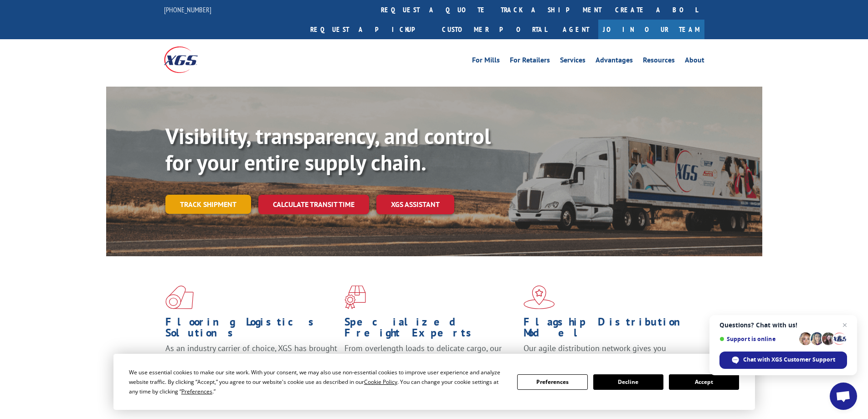  What do you see at coordinates (843, 396) in the screenshot?
I see `div: Open chat` at bounding box center [843, 396].